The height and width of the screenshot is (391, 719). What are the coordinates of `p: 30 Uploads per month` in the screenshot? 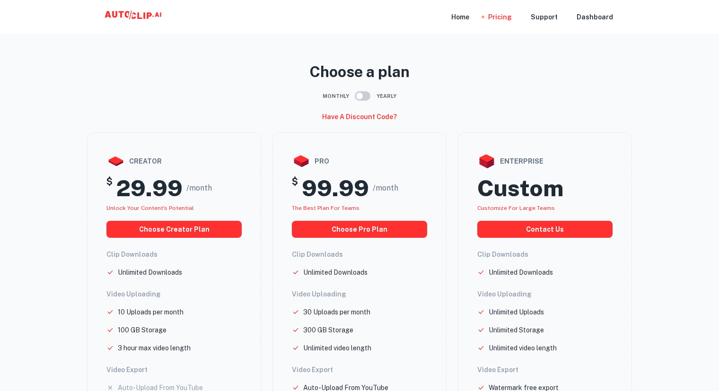 It's located at (337, 312).